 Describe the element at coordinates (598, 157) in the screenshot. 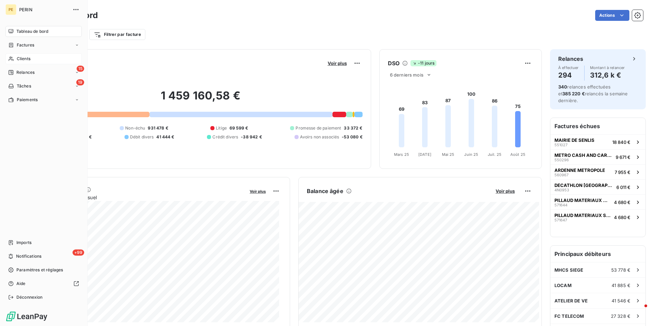

I see `button: METRO CASH AND CARRY FRANCE5502969 671 €` at that location.